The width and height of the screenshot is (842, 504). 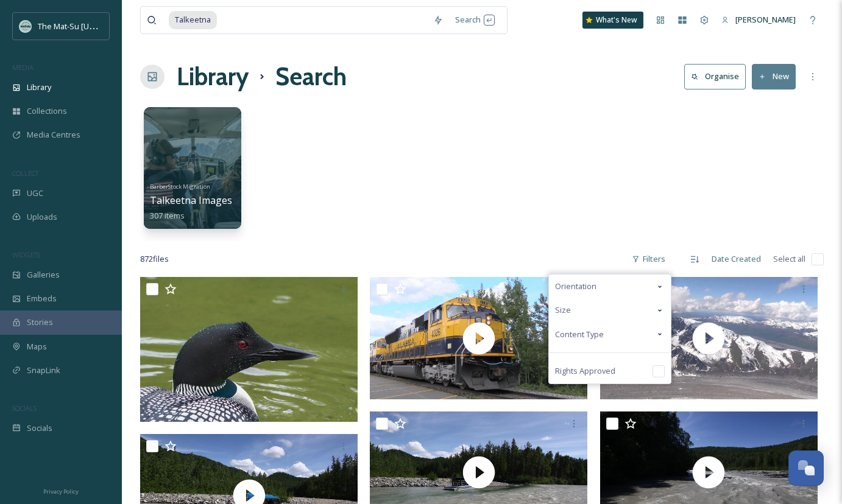 I want to click on span: Uploads, so click(x=42, y=217).